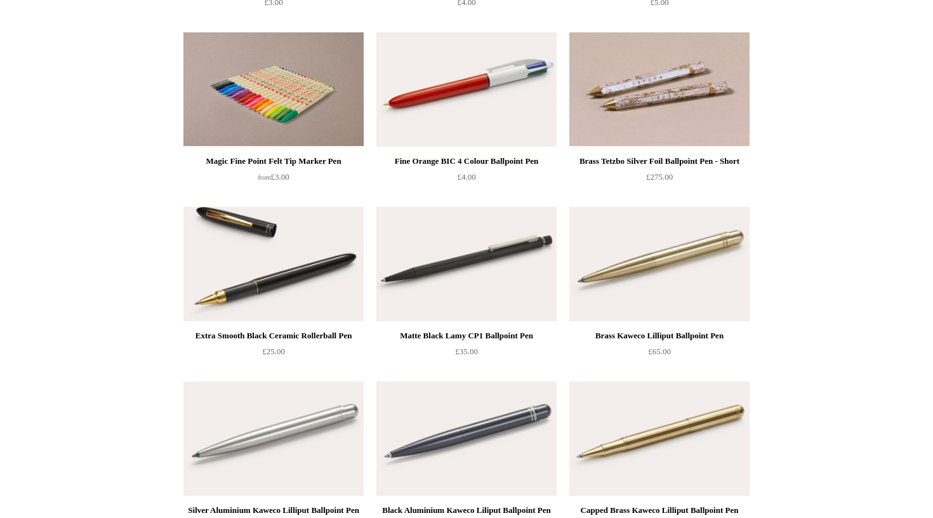 The width and height of the screenshot is (933, 518). Describe the element at coordinates (274, 264) in the screenshot. I see `a: Extra Smooth Black Ceramic Rollerball Pen Extra Smooth Black Ceramic Rollerball Pen` at that location.